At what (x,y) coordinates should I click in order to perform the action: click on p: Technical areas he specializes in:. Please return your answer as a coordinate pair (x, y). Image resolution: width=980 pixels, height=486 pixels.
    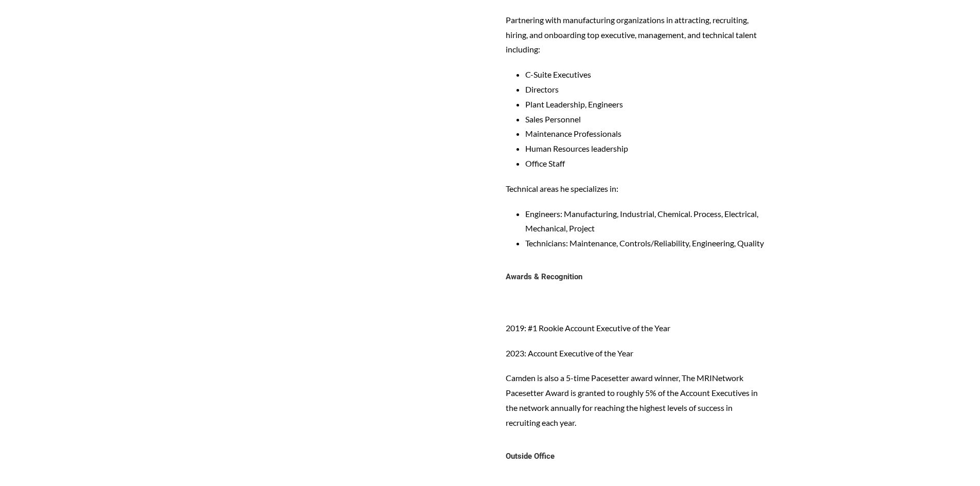
    Looking at the image, I should click on (637, 188).